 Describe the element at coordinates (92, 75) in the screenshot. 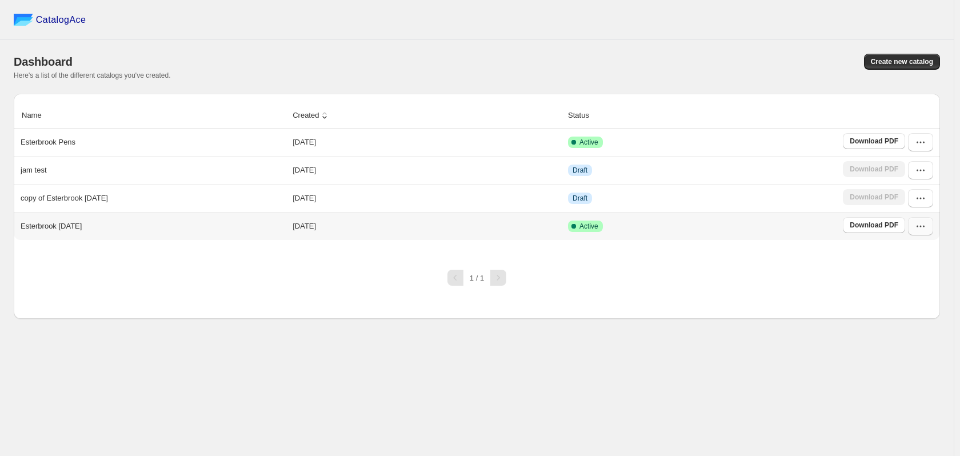

I see `span: Here's a list of the different catalogs you've created.` at that location.